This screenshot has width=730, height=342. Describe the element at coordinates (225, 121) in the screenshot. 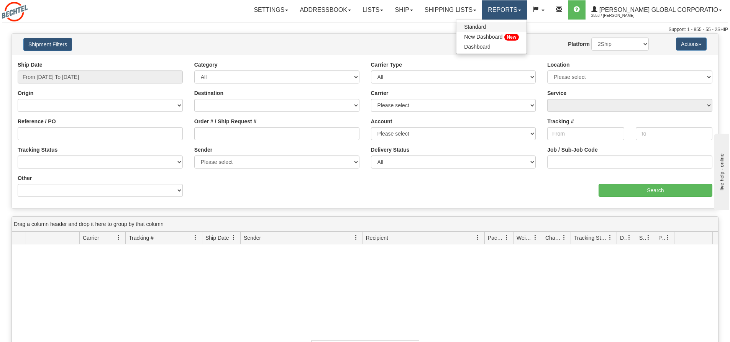

I see `label: Order # / Ship Request #` at that location.